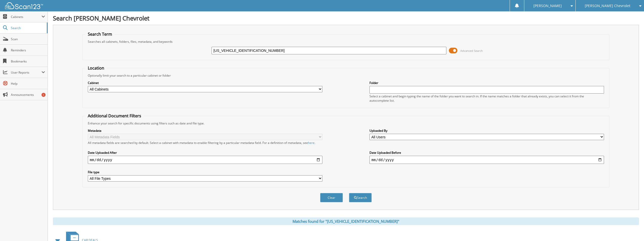 This screenshot has width=644, height=241. I want to click on legend: Location, so click(96, 68).